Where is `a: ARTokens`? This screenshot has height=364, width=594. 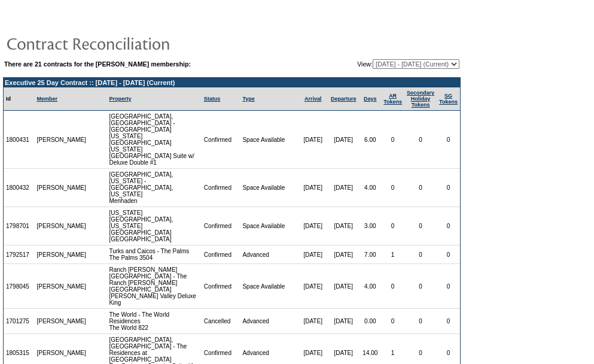 a: ARTokens is located at coordinates (393, 99).